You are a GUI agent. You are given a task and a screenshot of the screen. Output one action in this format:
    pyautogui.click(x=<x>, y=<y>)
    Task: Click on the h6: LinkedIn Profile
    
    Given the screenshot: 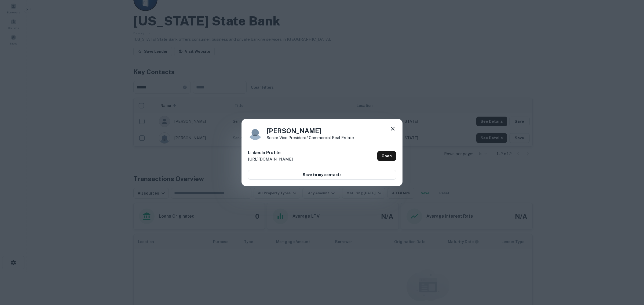 What is the action you would take?
    pyautogui.click(x=270, y=152)
    